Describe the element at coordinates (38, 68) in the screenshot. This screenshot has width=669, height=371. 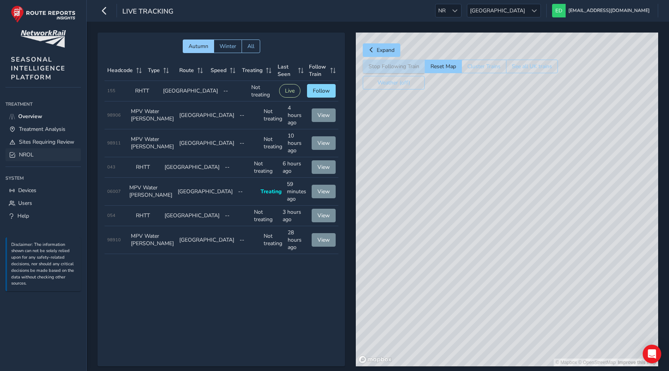
I see `span: SEASONAL INTELLIGENCE PLATFORM` at that location.